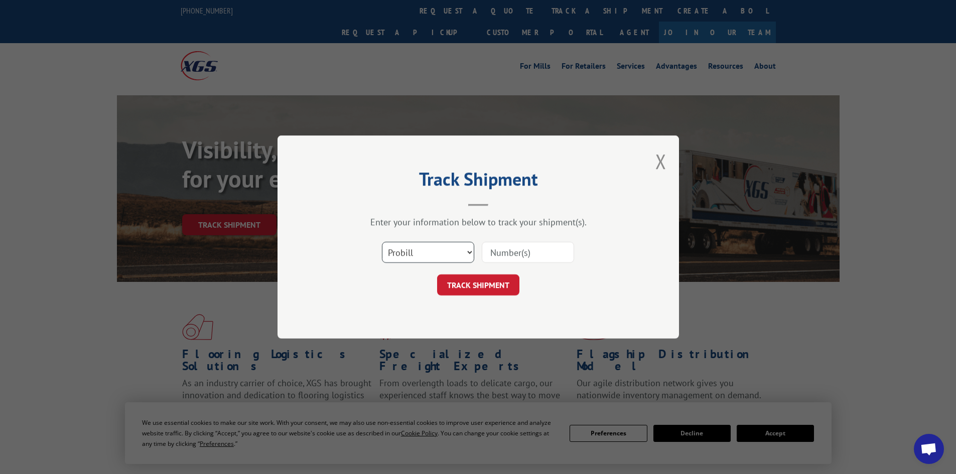 The width and height of the screenshot is (956, 474). What do you see at coordinates (478, 222) in the screenshot?
I see `div: Enter your information below to track your shipment(s).` at bounding box center [478, 222].